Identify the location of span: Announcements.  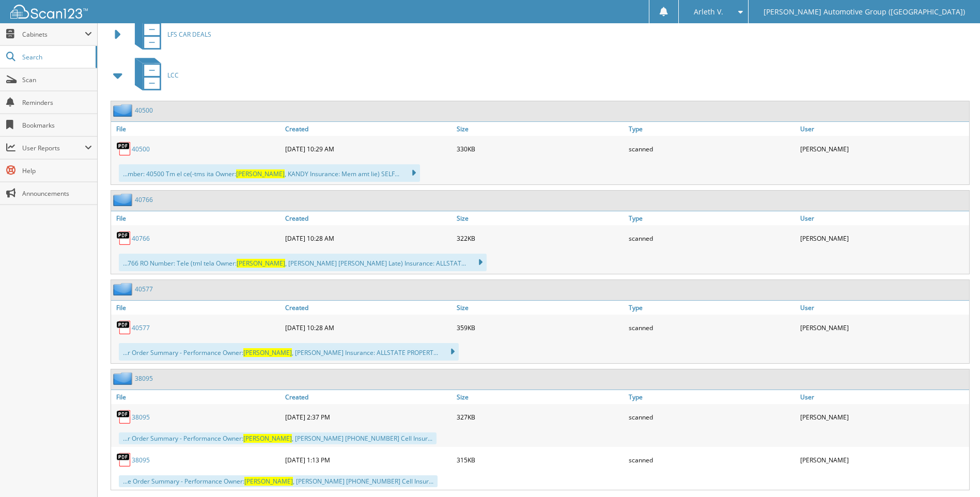
(57, 193).